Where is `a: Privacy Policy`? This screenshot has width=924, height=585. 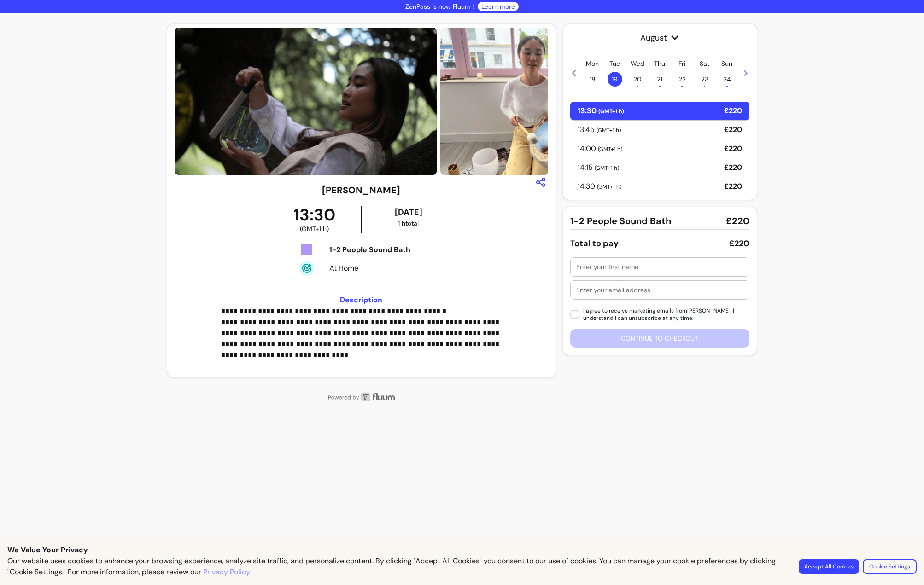 a: Privacy Policy is located at coordinates (226, 572).